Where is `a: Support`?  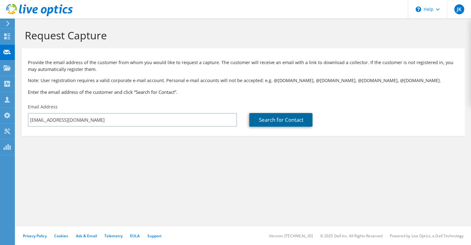
a: Support is located at coordinates (154, 236).